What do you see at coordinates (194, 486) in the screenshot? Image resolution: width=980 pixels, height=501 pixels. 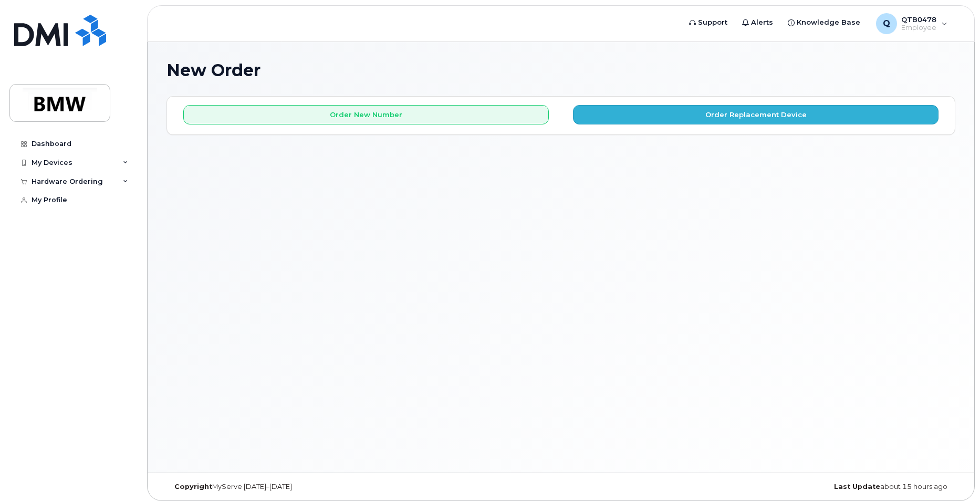 I see `strong: Copyright` at bounding box center [194, 486].